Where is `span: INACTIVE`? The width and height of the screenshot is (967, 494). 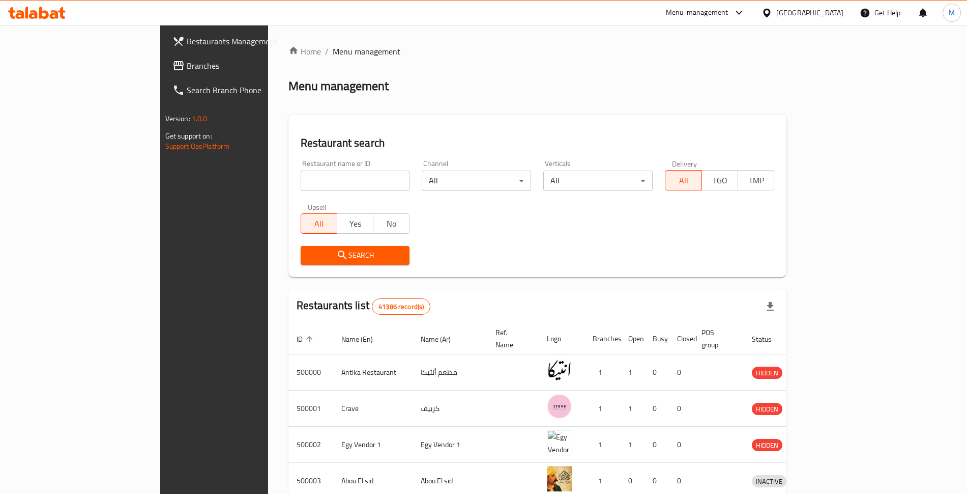
span: INACTIVE is located at coordinates (769, 481).